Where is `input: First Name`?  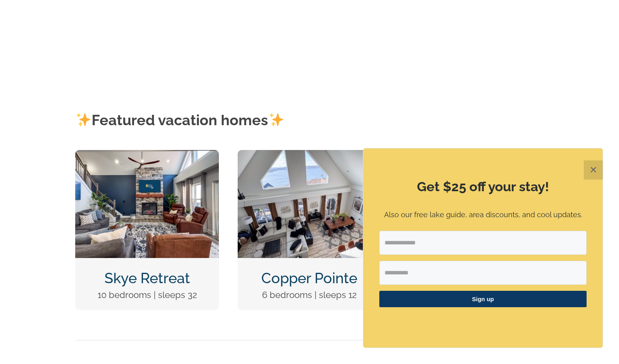
input: First Name is located at coordinates (483, 273).